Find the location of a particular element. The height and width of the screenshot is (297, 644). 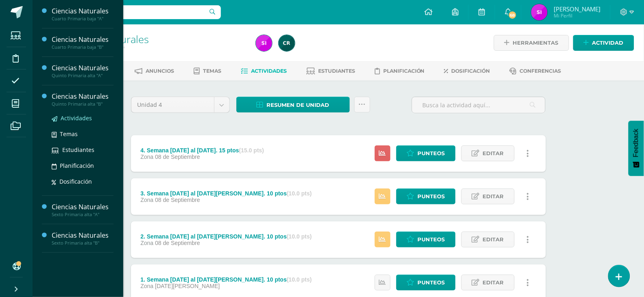

div: Quinto Primaria alta "A" is located at coordinates (82, 76).